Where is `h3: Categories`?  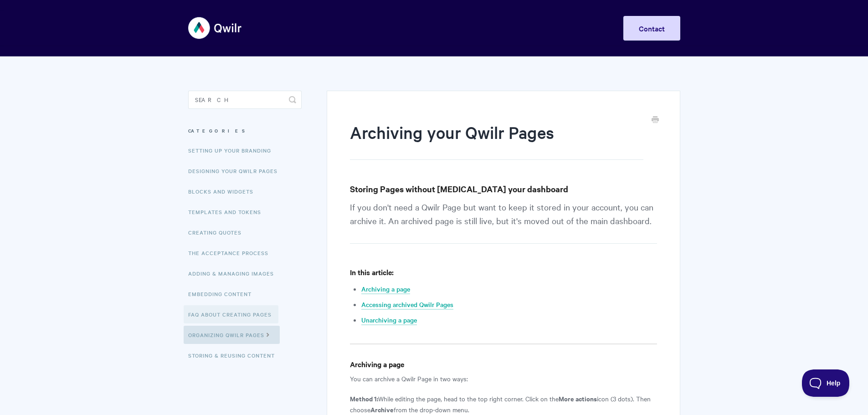 h3: Categories is located at coordinates (245, 131).